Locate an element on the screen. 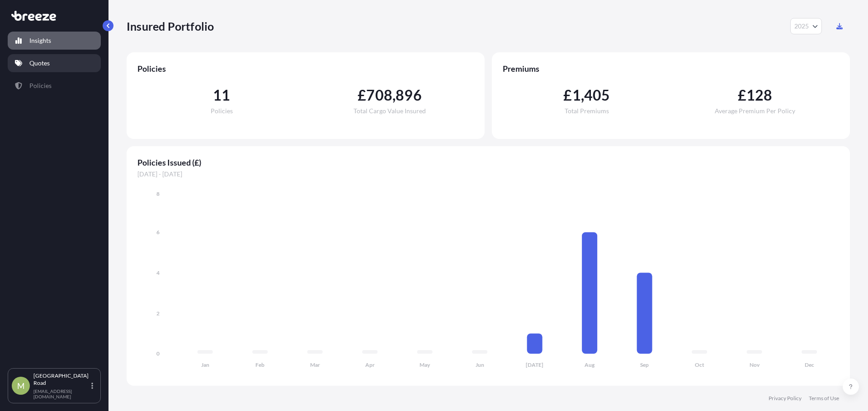 The height and width of the screenshot is (411, 868). tspan: 0 is located at coordinates (158, 354).